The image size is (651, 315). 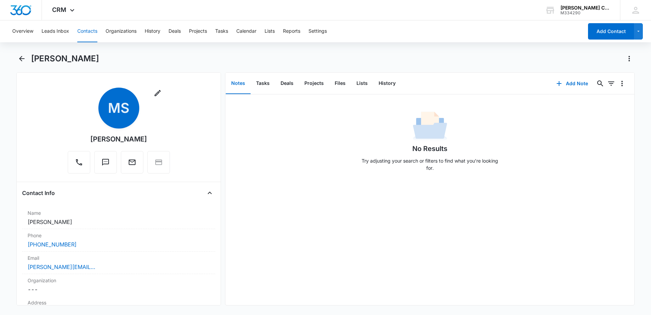 What do you see at coordinates (611, 31) in the screenshot?
I see `button: Add Contact` at bounding box center [611, 31].